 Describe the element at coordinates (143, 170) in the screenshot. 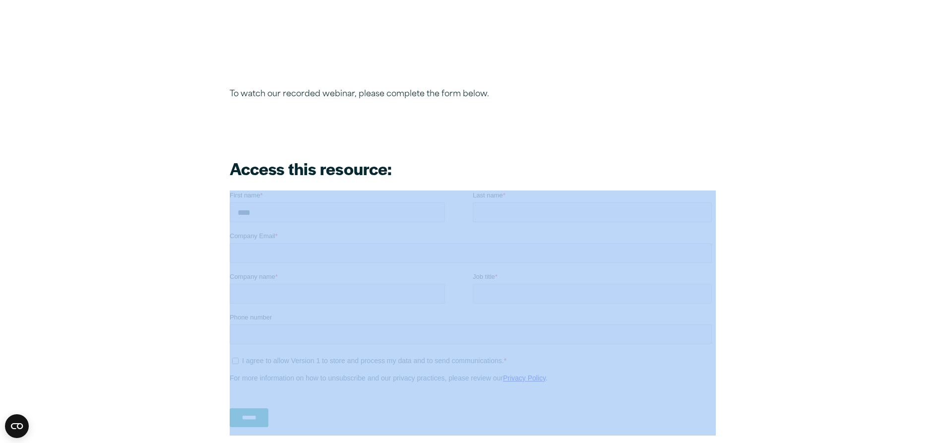

I see `p: I agree to allow Version 1 to store and process my data and to send communications.` at that location.